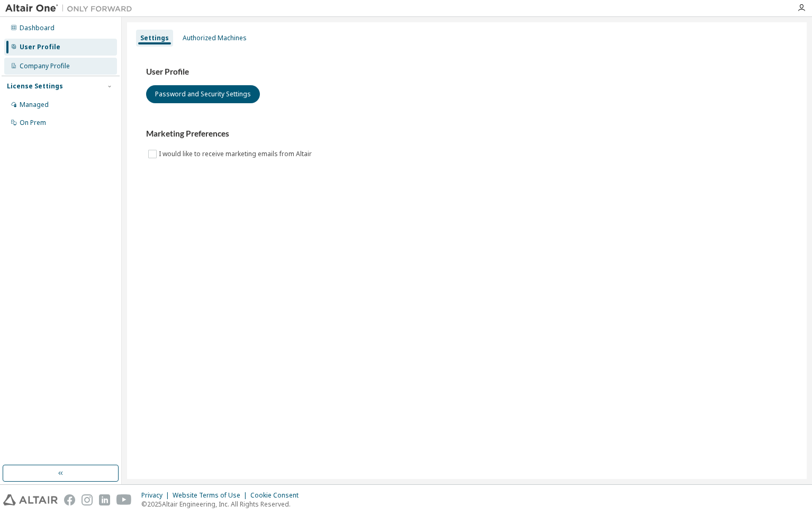  What do you see at coordinates (156, 495) in the screenshot?
I see `div: Privacy` at bounding box center [156, 495].